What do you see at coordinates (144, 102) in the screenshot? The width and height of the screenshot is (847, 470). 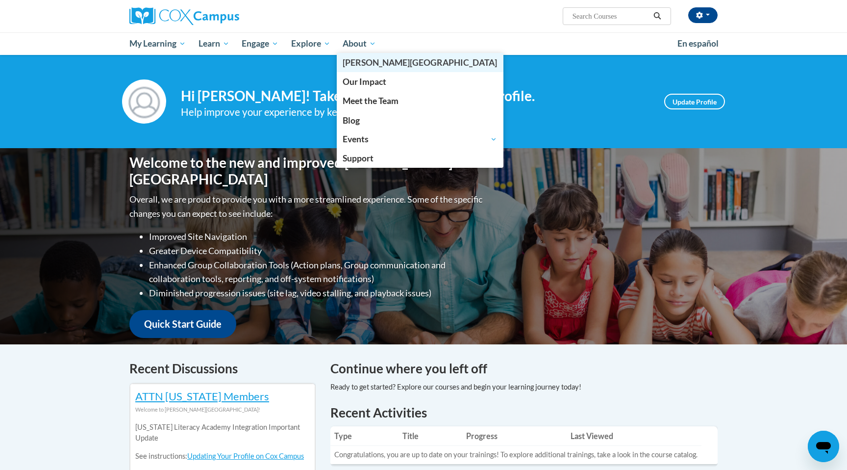 I see `img: Profile Image` at bounding box center [144, 102].